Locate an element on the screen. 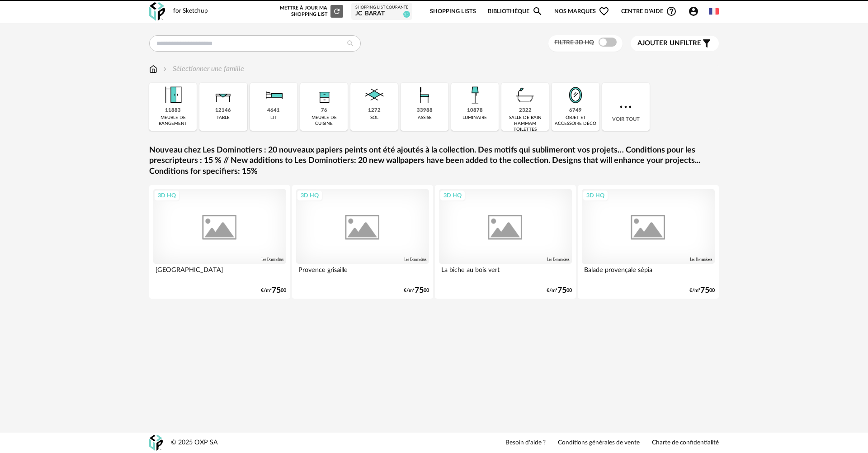 The image size is (868, 453). span: Nos marques is located at coordinates (582, 11).